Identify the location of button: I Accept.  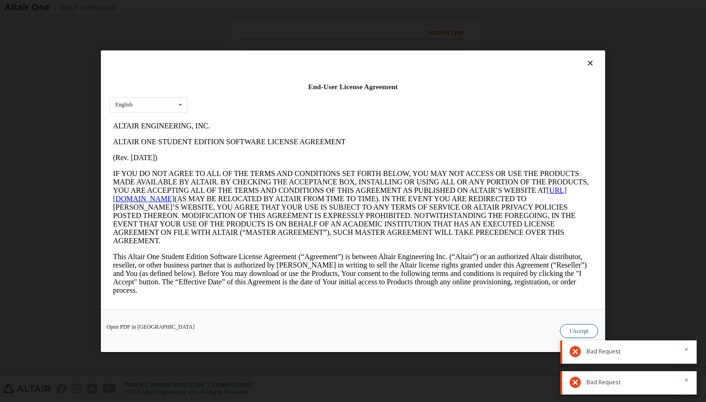
(579, 330).